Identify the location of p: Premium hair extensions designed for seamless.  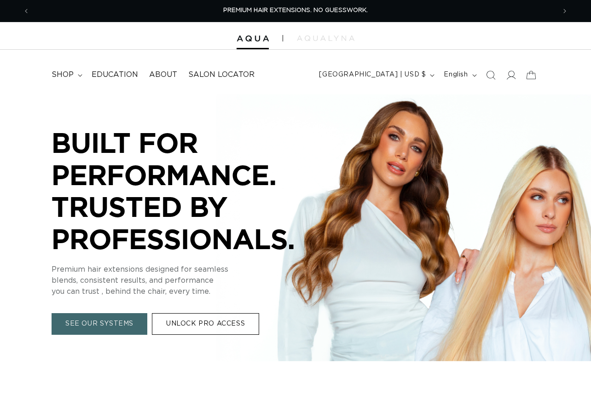
(190, 269).